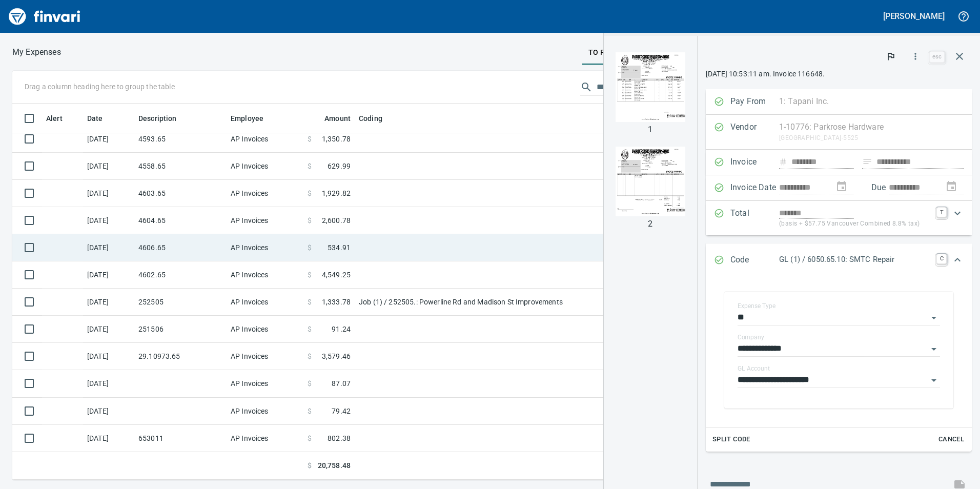  Describe the element at coordinates (753, 369) in the screenshot. I see `label: GL Account` at that location.